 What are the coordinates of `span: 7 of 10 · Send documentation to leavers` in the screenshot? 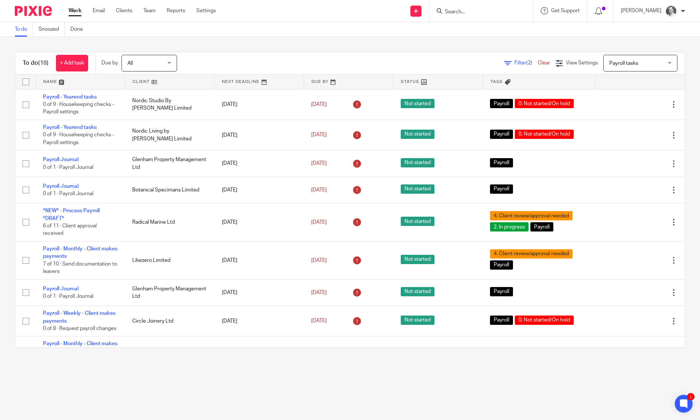 It's located at (80, 268).